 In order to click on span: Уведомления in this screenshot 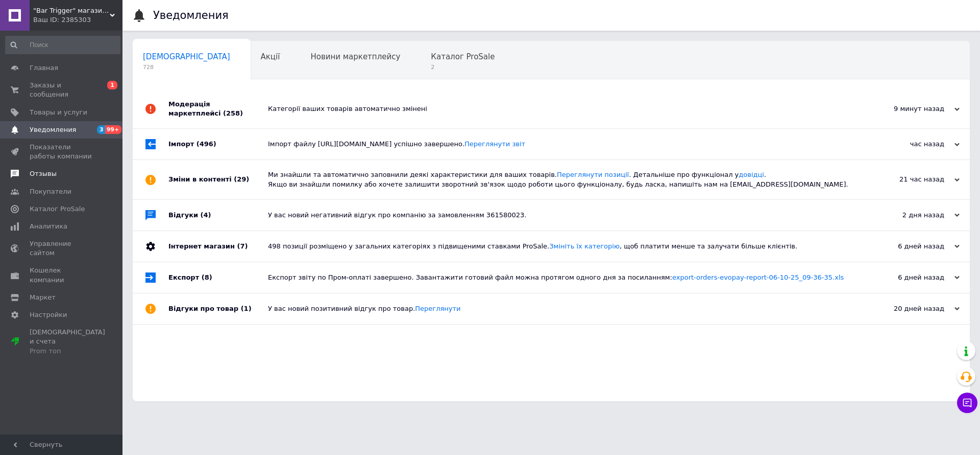, I will do `click(53, 130)`.